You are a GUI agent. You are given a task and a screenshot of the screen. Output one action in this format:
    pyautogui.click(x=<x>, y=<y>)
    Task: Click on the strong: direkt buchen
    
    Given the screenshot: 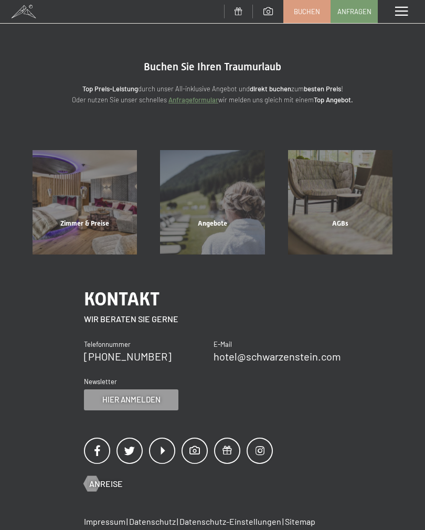 What is the action you would take?
    pyautogui.click(x=270, y=89)
    